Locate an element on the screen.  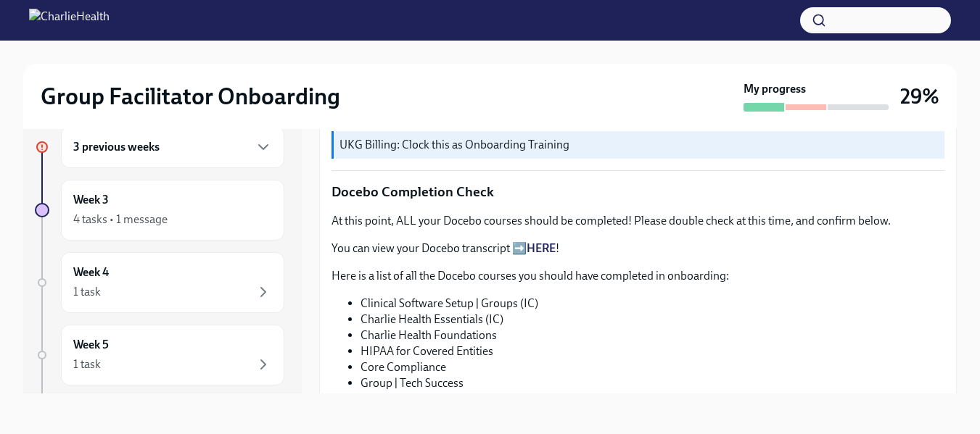
h6: 3 previous weeks is located at coordinates (116, 147).